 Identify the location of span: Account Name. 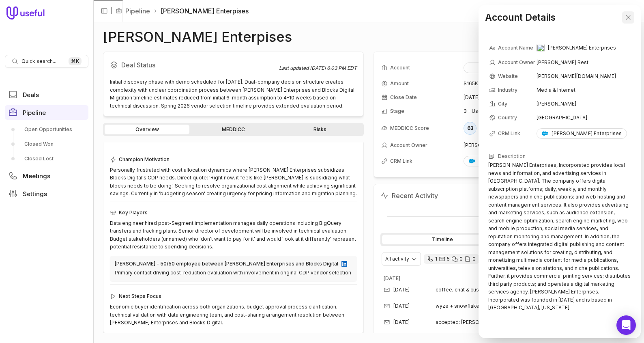
(516, 48).